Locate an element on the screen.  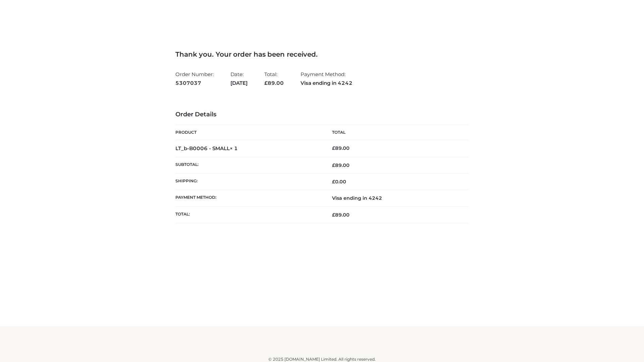
strong: LT_b-B0006 - SMALL is located at coordinates (207, 148).